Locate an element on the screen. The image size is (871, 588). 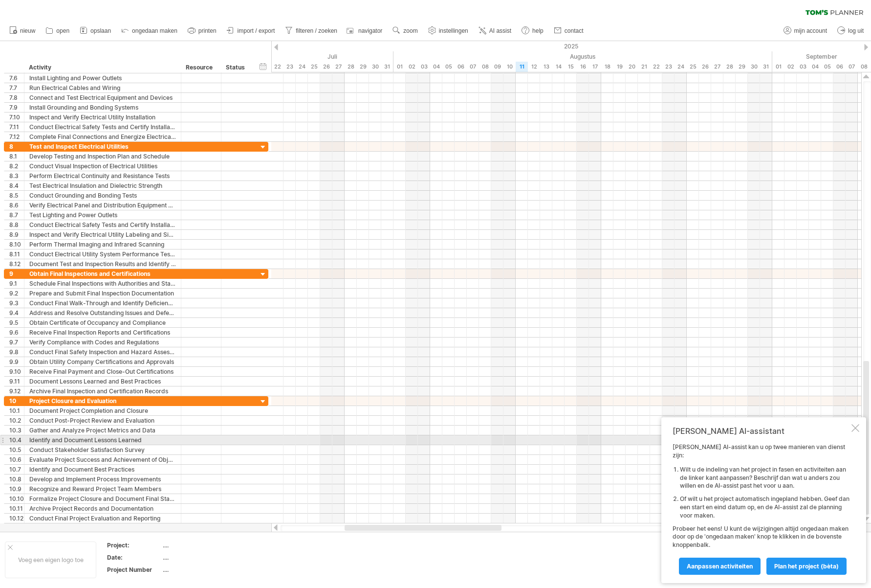
div: maandag, 8 September 2025 is located at coordinates (864, 67).